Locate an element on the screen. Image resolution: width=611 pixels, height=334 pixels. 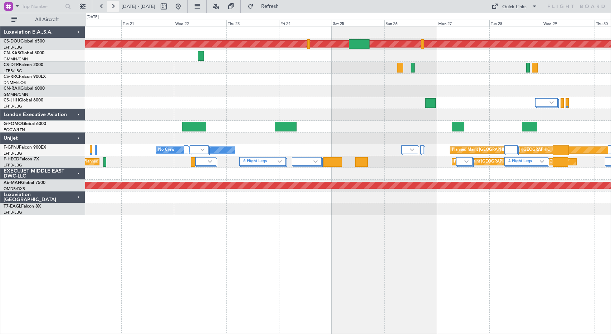
a: OMDB/DXB is located at coordinates (14, 189).